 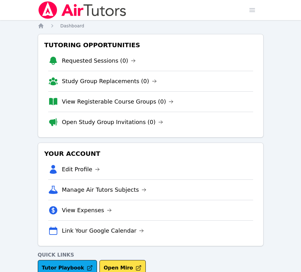 What do you see at coordinates (118, 102) in the screenshot?
I see `a: View Registerable Course Groups (0)` at bounding box center [118, 102].